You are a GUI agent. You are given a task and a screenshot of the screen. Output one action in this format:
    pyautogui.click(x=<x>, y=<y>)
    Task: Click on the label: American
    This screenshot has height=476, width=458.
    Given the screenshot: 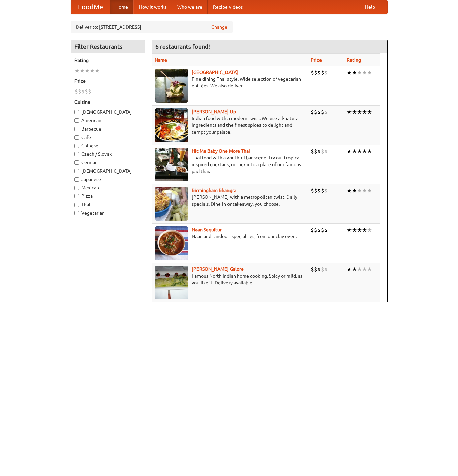 What is the action you would take?
    pyautogui.click(x=108, y=120)
    